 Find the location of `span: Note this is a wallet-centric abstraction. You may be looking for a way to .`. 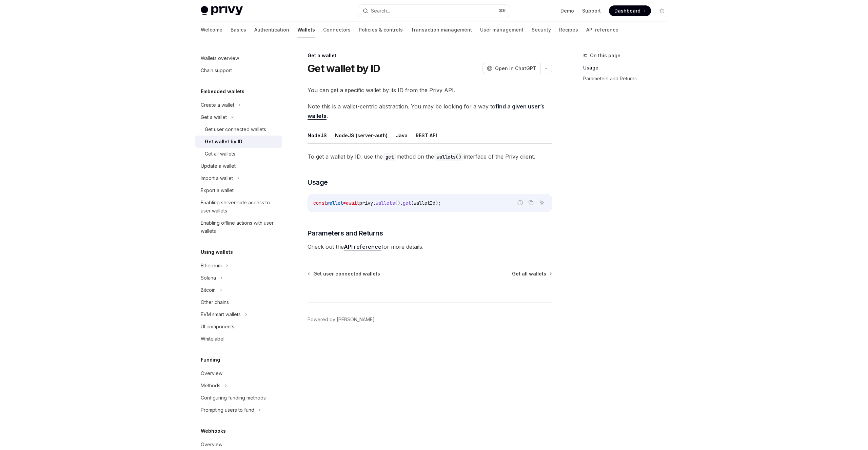

span: Note this is a wallet-centric abstraction. You may be looking for a way to . is located at coordinates (430, 111).